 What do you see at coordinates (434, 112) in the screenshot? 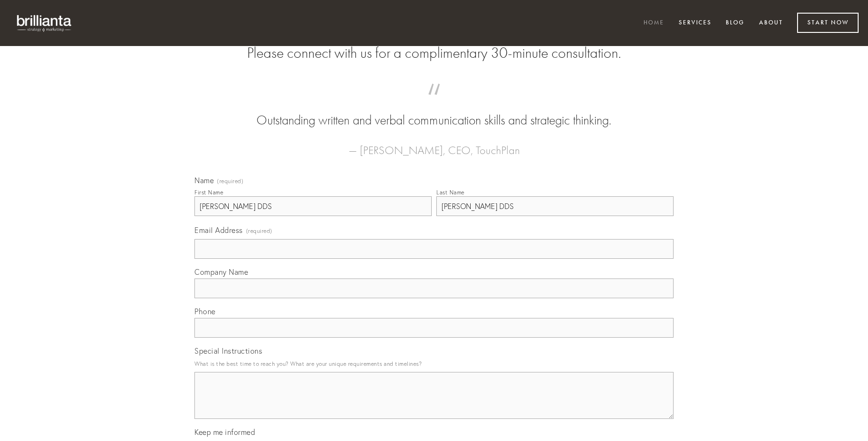
I see `blockquote: Outstanding written and verbal communication skills and strategic thinking.` at bounding box center [434, 112].